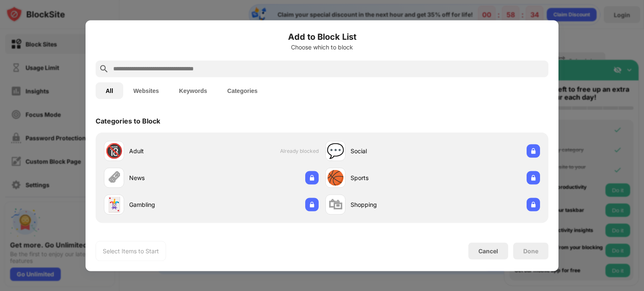  I want to click on div: Categories to Block, so click(128, 121).